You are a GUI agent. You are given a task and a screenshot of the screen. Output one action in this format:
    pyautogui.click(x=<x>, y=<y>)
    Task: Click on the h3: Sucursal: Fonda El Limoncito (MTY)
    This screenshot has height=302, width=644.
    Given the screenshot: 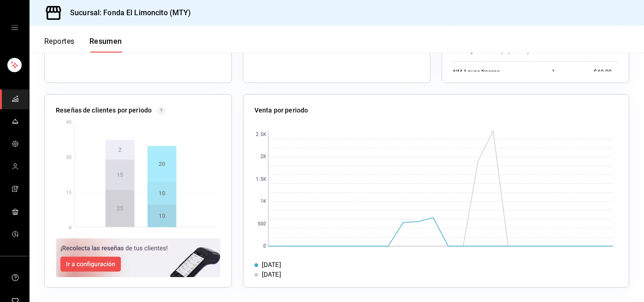 What is the action you would take?
    pyautogui.click(x=127, y=13)
    